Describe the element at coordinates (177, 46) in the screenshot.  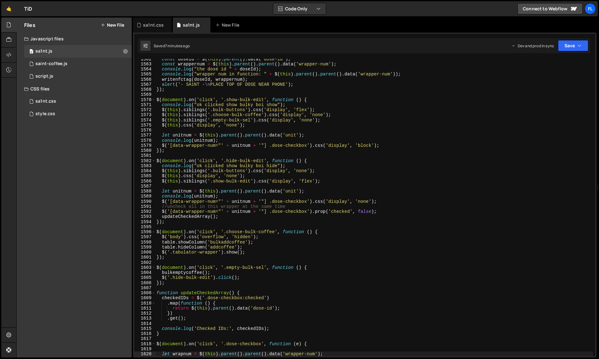
I see `div: 7 minutes ago` at that location.